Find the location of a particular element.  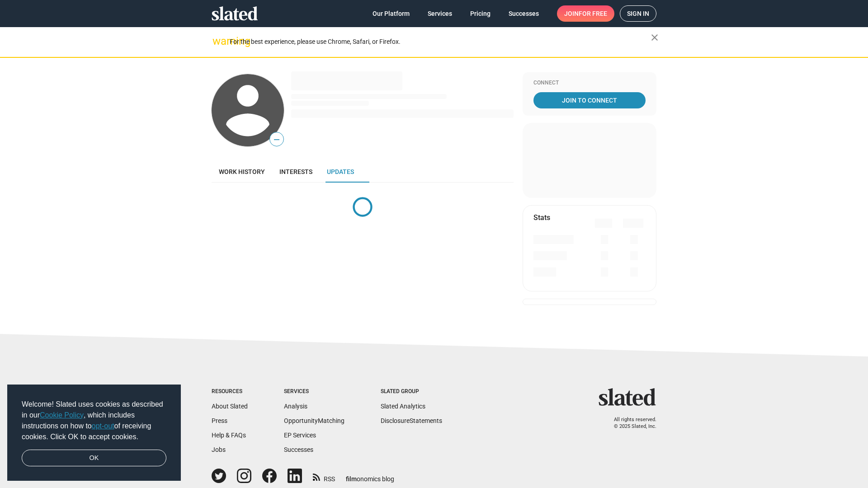

div: Slated Group is located at coordinates (411, 392).